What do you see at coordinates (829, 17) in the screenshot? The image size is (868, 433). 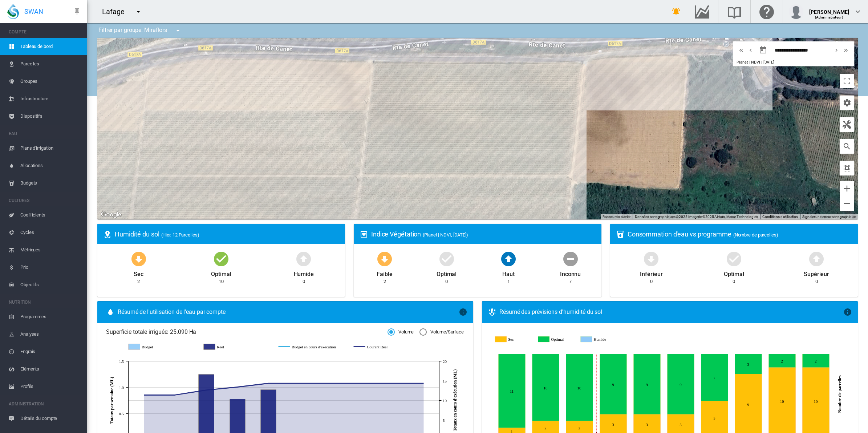 I see `span: (Administrateur)` at bounding box center [829, 17].